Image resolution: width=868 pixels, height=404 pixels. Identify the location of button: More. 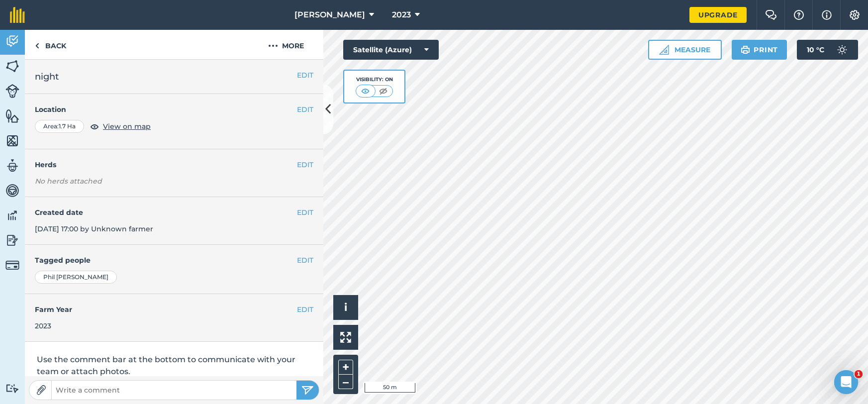
(286, 44).